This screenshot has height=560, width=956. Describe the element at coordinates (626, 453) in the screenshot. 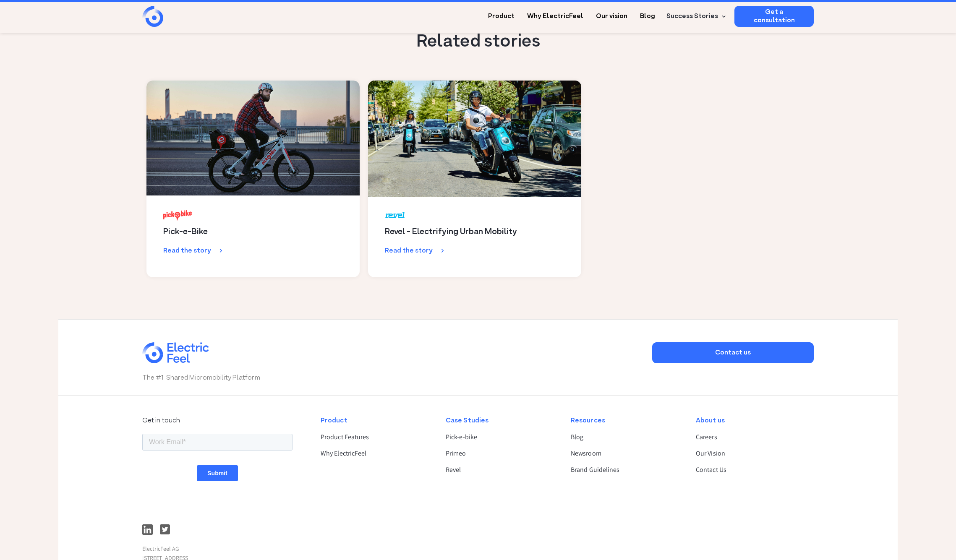

I see `a: Newsroom` at that location.